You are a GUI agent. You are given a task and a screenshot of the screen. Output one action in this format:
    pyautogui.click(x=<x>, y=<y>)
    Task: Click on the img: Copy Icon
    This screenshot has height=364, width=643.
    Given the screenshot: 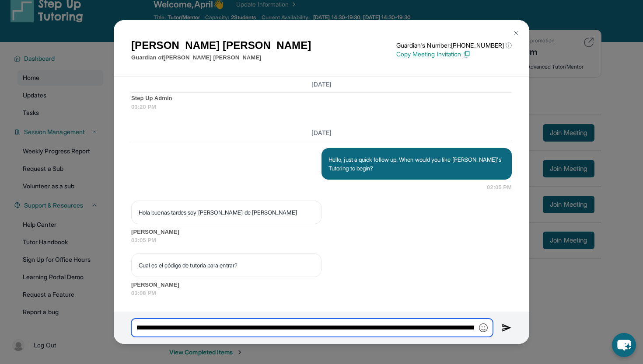 What is the action you would take?
    pyautogui.click(x=467, y=54)
    